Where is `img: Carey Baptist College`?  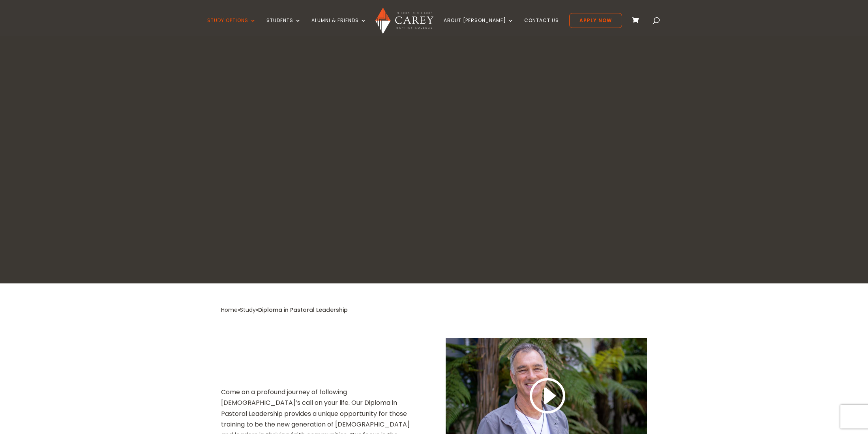 img: Carey Baptist College is located at coordinates (404, 20).